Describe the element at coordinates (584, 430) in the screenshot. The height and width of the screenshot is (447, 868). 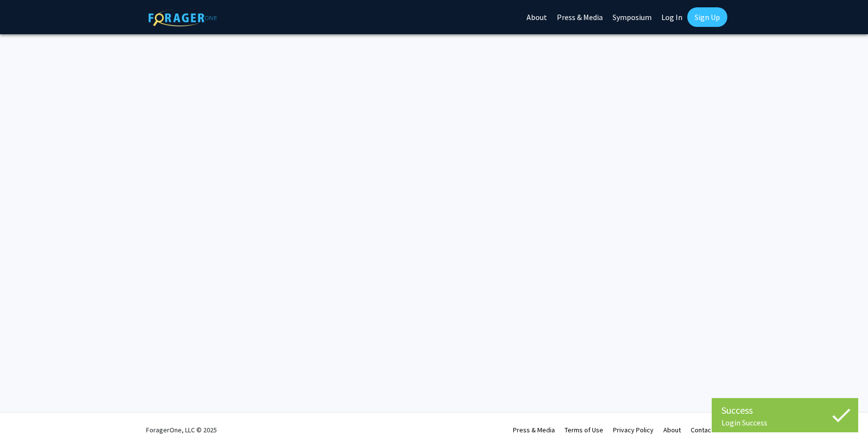
I see `a: Terms of Use` at that location.